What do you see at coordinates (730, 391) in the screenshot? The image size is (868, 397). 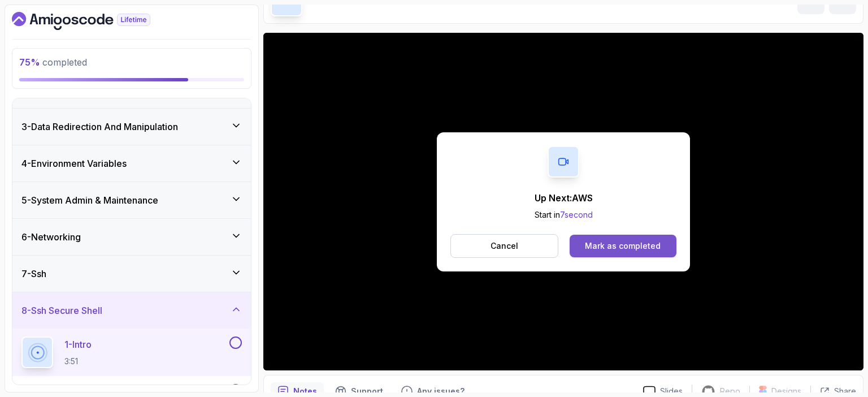 I see `p: Repo` at bounding box center [730, 391].